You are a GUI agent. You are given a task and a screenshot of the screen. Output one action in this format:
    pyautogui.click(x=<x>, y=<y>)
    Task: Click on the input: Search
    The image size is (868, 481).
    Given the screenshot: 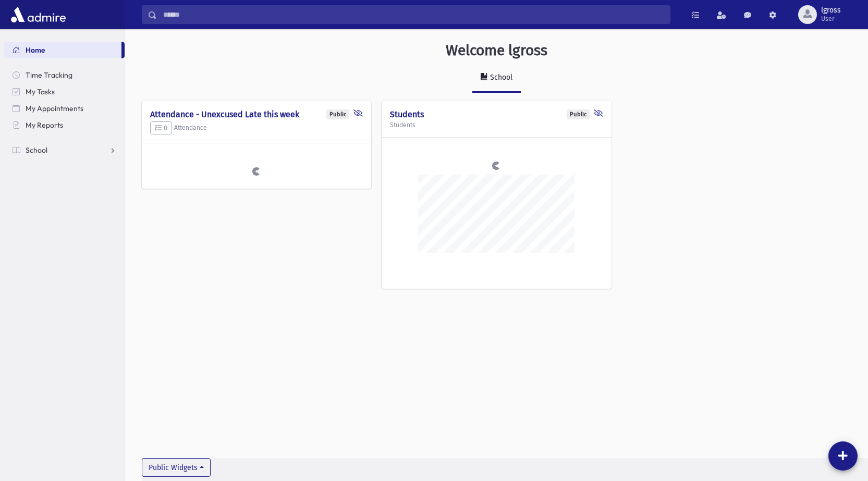 What is the action you would take?
    pyautogui.click(x=414, y=15)
    